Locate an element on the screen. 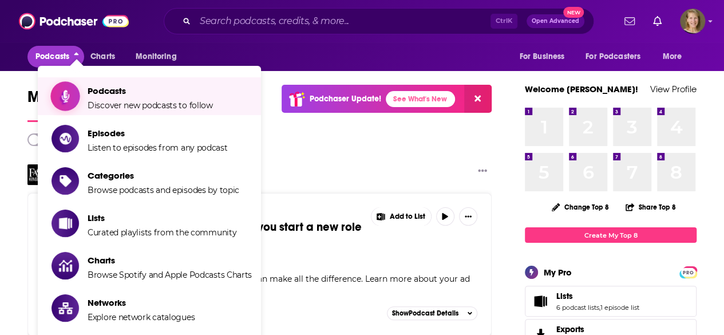 The image size is (724, 335). span: For Business is located at coordinates (542, 57).